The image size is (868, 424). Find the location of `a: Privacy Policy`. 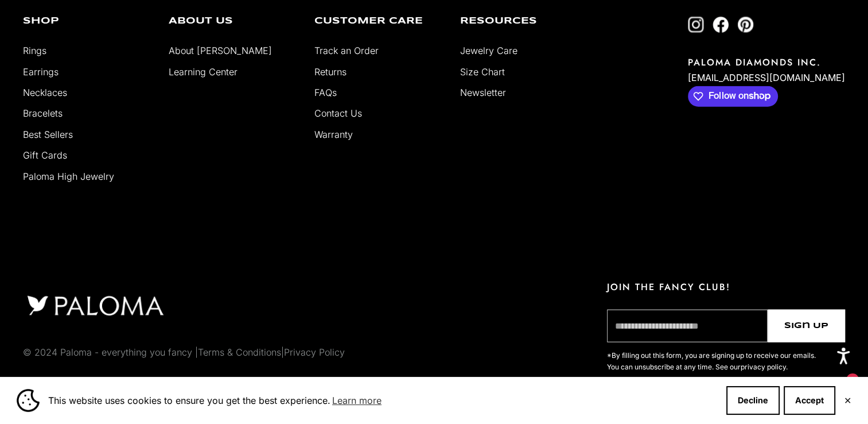

a: Privacy Policy is located at coordinates (314, 352).